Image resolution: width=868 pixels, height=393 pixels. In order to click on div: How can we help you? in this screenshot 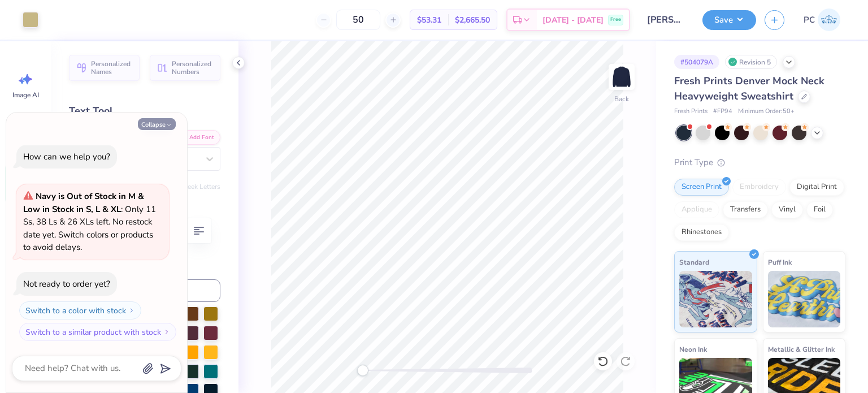, I will do `click(67, 156)`.